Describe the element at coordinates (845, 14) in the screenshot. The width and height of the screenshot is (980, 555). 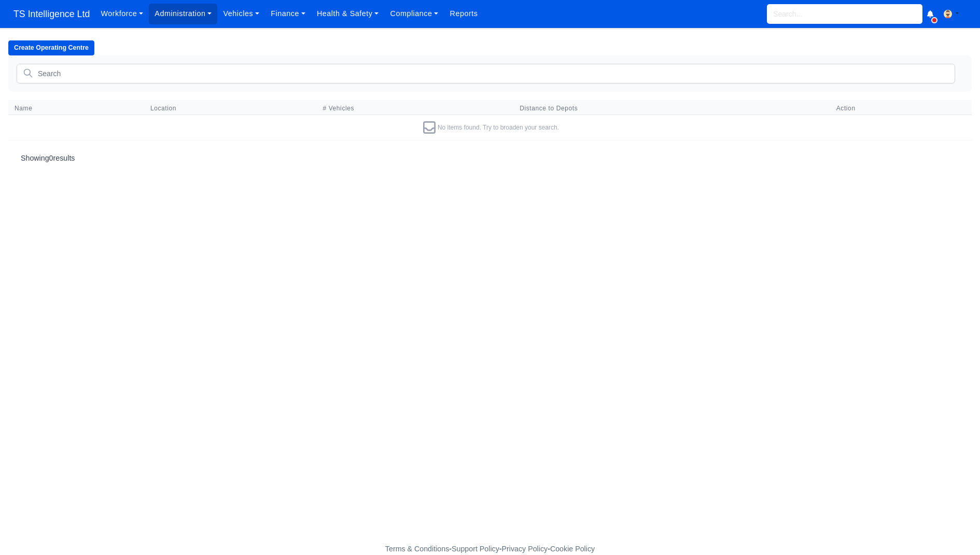
I see `input: Search...` at that location.